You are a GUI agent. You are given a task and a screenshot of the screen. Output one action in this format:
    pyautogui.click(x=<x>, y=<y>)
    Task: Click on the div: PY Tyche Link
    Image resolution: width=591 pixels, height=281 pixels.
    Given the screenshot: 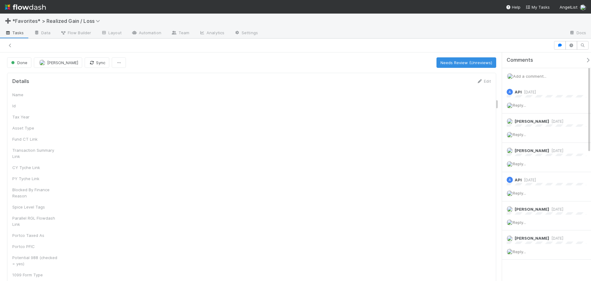 What is the action you would take?
    pyautogui.click(x=35, y=178)
    